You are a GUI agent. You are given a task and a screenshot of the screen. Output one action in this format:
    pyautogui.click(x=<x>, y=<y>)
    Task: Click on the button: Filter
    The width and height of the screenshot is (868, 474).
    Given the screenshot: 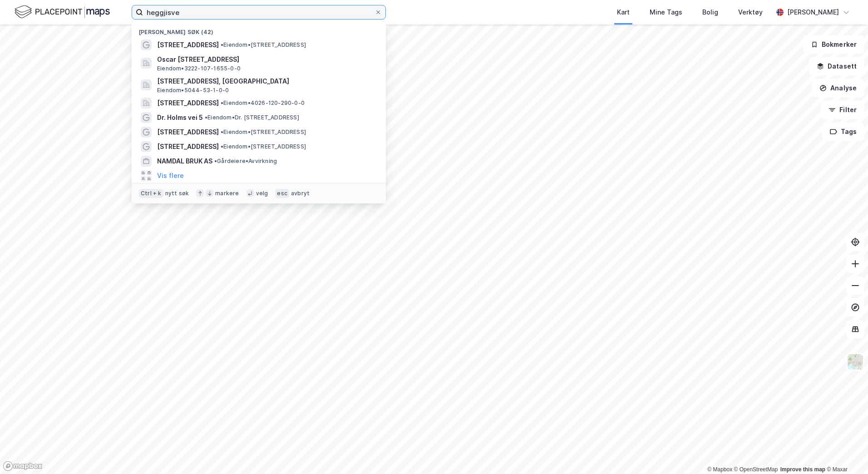 What is the action you would take?
    pyautogui.click(x=842, y=110)
    